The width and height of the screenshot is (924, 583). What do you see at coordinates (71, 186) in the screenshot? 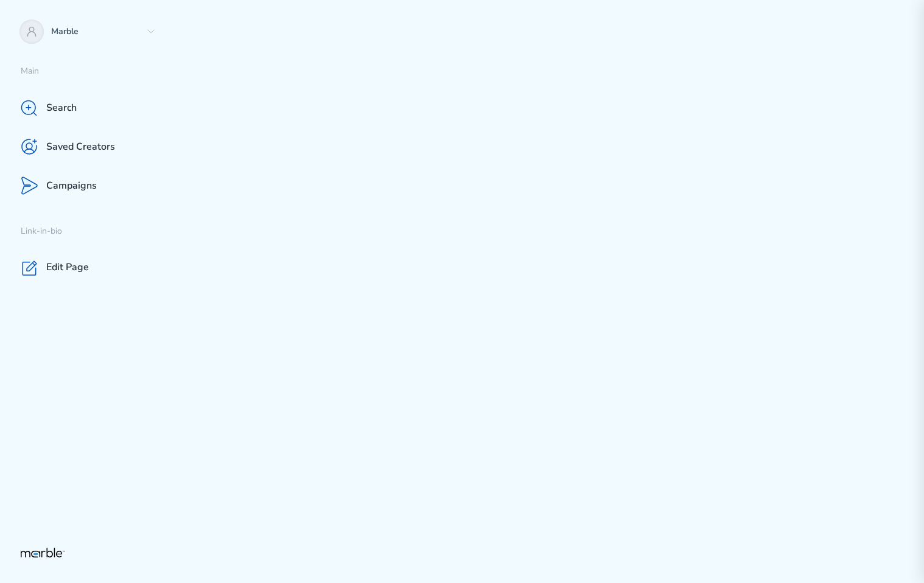
I see `p: Campaigns` at bounding box center [71, 186].